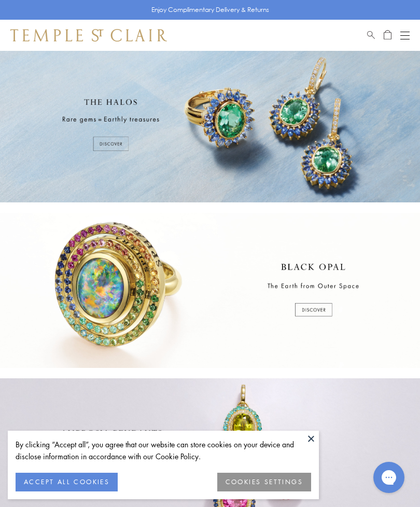 This screenshot has width=420, height=507. Describe the element at coordinates (67, 482) in the screenshot. I see `button: ACCEPT ALL COOKIES` at that location.